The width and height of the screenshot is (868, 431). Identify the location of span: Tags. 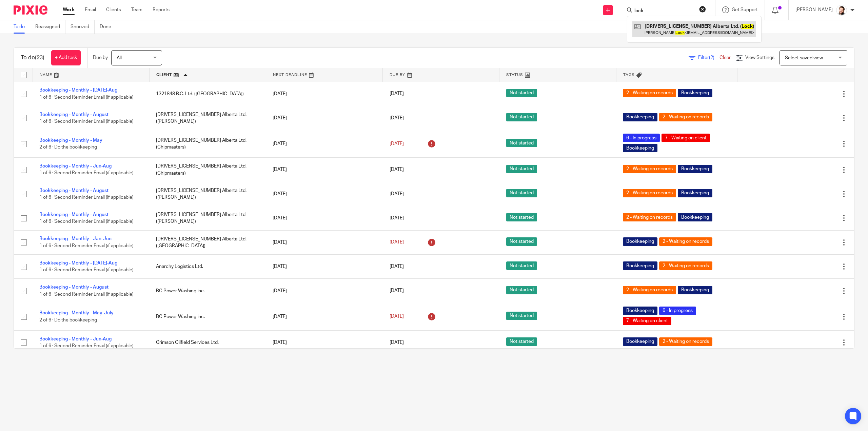
(629, 75).